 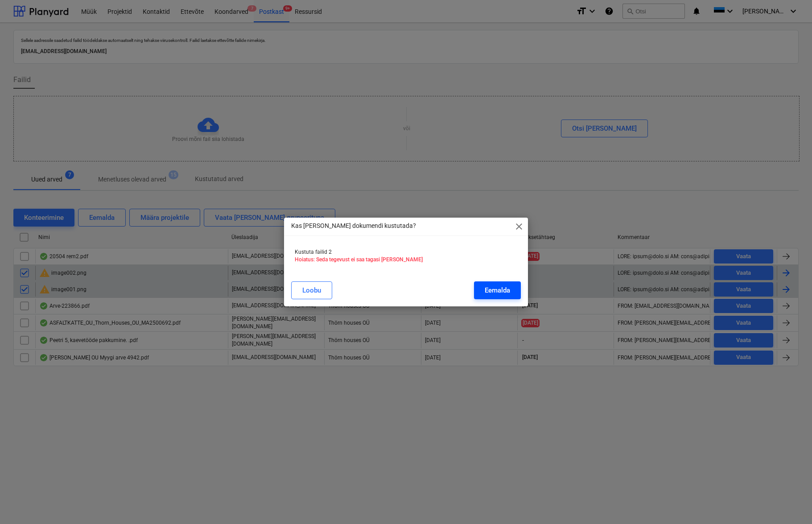 I want to click on button: Eemalda, so click(x=497, y=291).